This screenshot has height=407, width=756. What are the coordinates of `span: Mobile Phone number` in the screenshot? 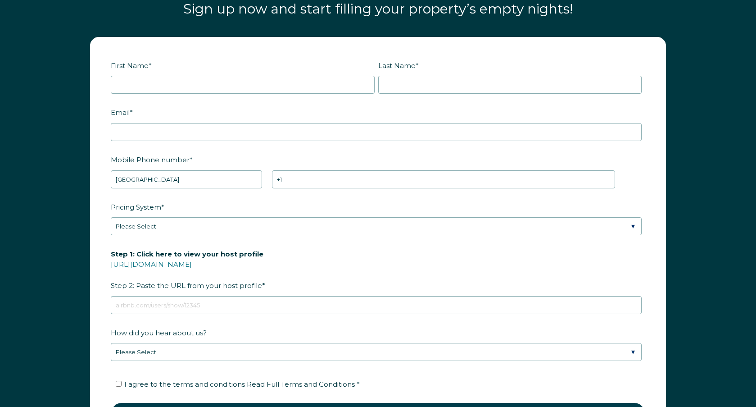 It's located at (150, 159).